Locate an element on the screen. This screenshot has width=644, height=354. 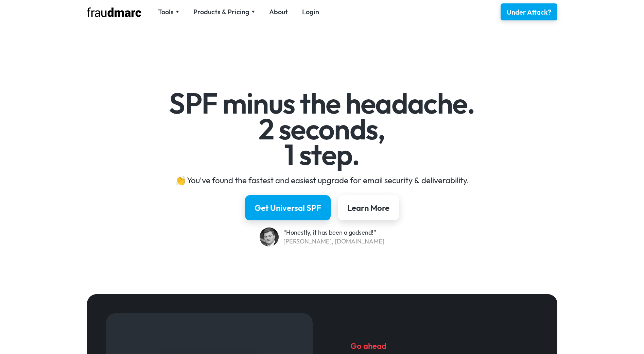
h5: Go ahead is located at coordinates (435, 346).